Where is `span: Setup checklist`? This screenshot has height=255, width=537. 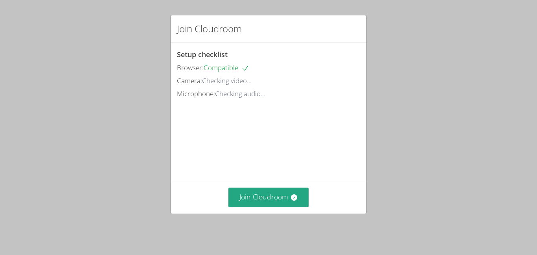
span: Setup checklist is located at coordinates (202, 54).